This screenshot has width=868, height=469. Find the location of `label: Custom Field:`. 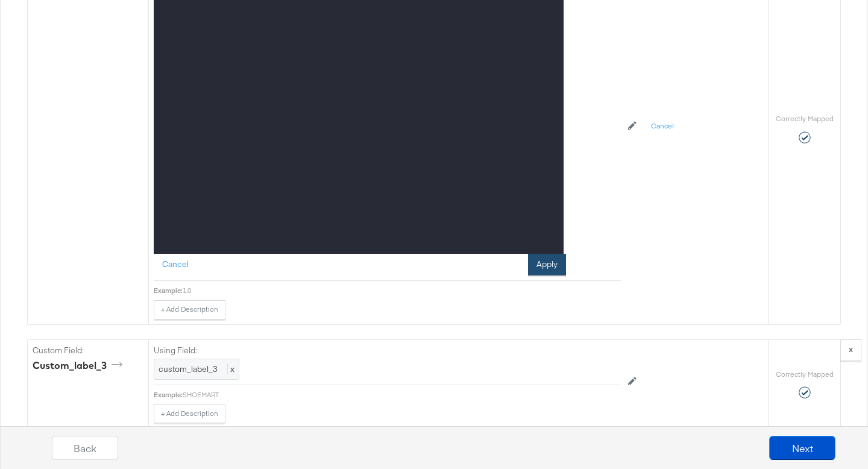

label: Custom Field: is located at coordinates (88, 350).